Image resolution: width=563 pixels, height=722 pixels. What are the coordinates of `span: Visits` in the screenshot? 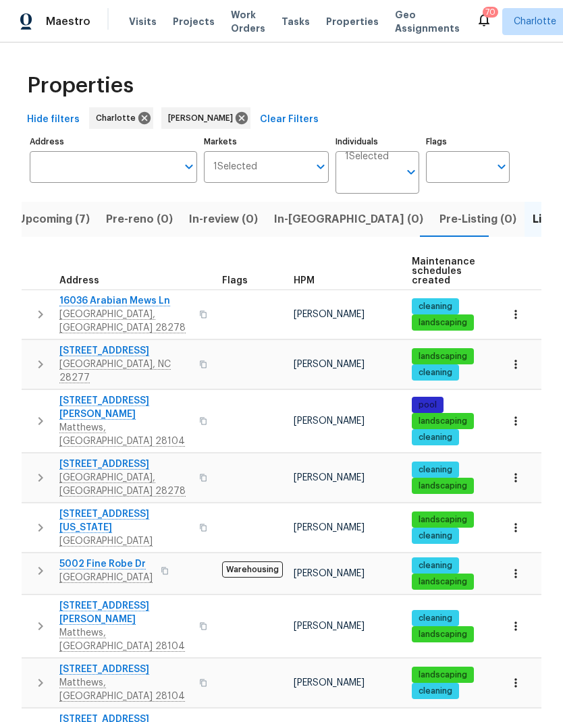 It's located at (142, 22).